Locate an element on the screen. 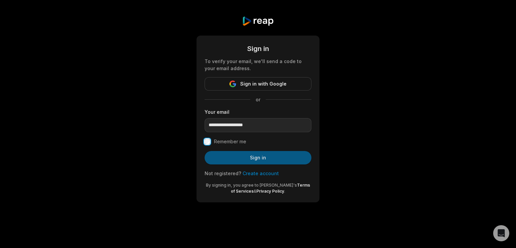  button: Sign in is located at coordinates (258, 158).